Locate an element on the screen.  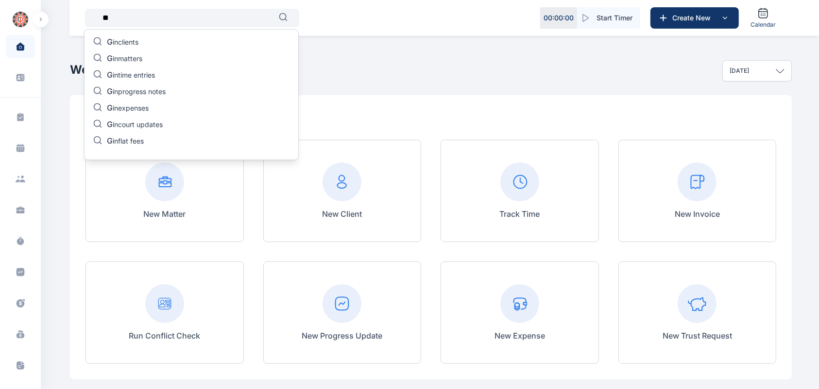
p: in time entries is located at coordinates (131, 76).